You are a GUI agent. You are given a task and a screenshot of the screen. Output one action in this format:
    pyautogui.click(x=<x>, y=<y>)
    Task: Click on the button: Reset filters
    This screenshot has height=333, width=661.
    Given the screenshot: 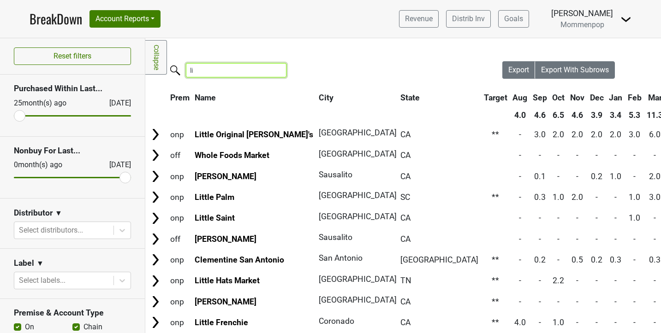 What is the action you would take?
    pyautogui.click(x=72, y=56)
    